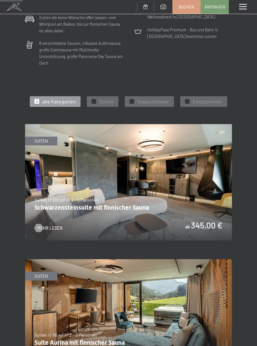  What do you see at coordinates (128, 182) in the screenshot?
I see `img: Schwarzensteinsuite mit finnischer Sauna` at bounding box center [128, 182].